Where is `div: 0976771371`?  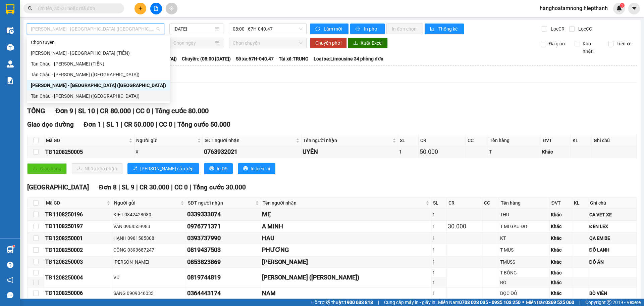 div: 0976771371 is located at coordinates (224, 226).